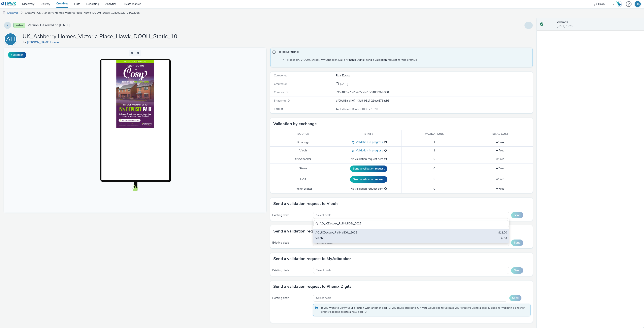  I want to click on div: c95f4895-7bd1-405f-bd1f-9489f9feb800, so click(434, 92).